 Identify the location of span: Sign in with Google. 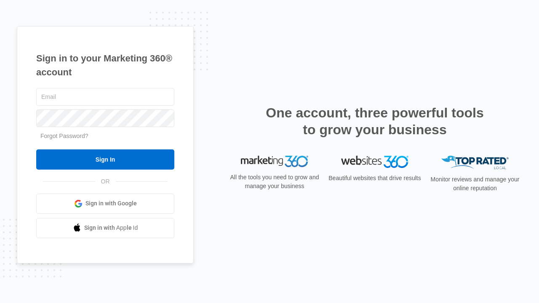
(111, 203).